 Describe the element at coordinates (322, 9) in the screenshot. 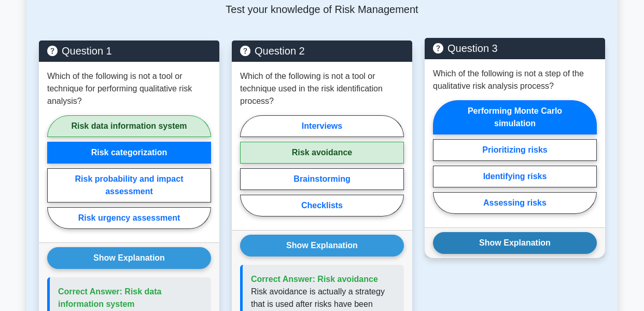

I see `p: Test your knowledge of Risk Management` at that location.